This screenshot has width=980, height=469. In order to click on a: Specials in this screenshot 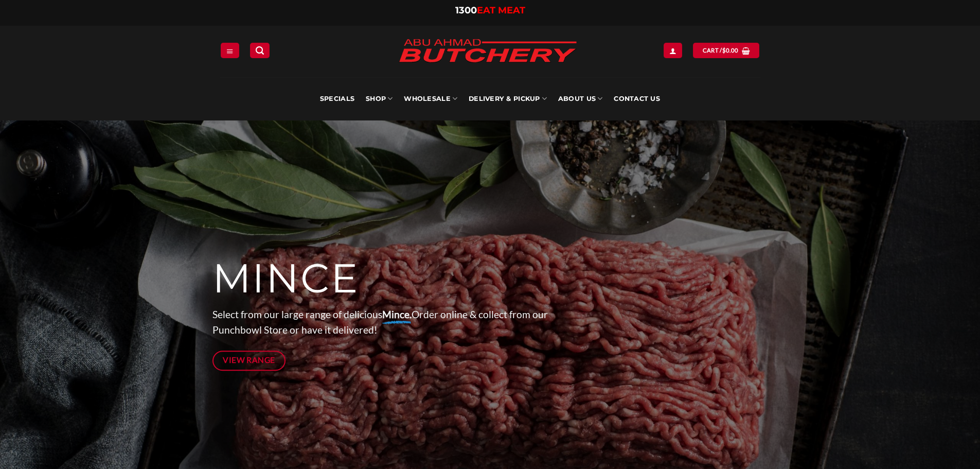, I will do `click(337, 99)`.